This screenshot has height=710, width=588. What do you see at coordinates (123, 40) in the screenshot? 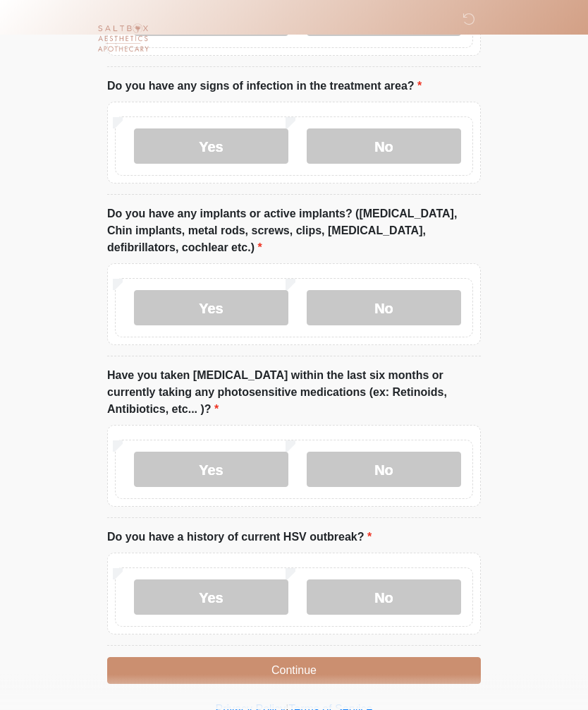
I see `img: Saltbox Aesthetics Logo` at bounding box center [123, 40].